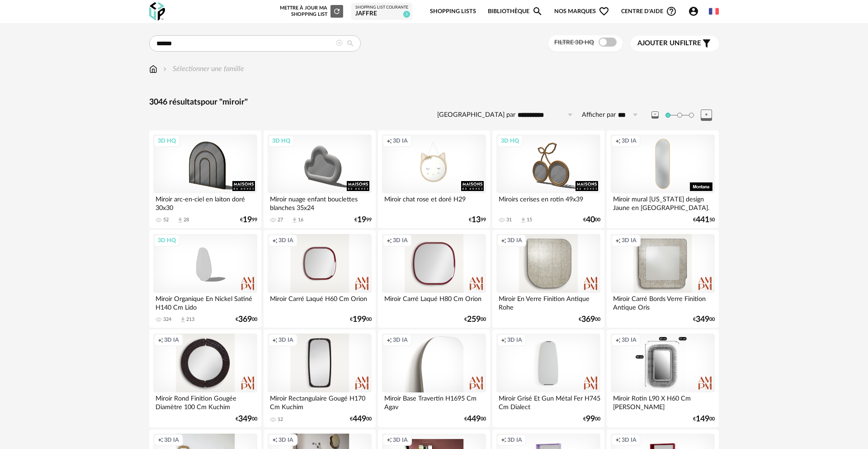 Image resolution: width=868 pixels, height=449 pixels. What do you see at coordinates (509, 220) in the screenshot?
I see `div: 31` at bounding box center [509, 220].